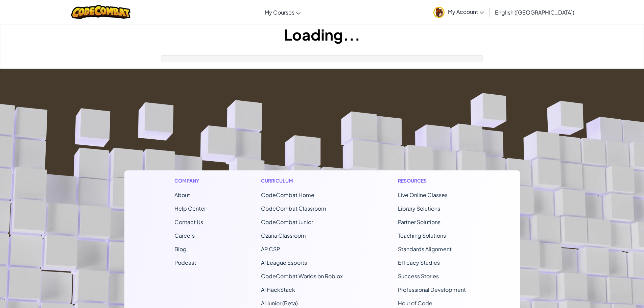  Describe the element at coordinates (280, 12) in the screenshot. I see `span: My Courses` at that location.